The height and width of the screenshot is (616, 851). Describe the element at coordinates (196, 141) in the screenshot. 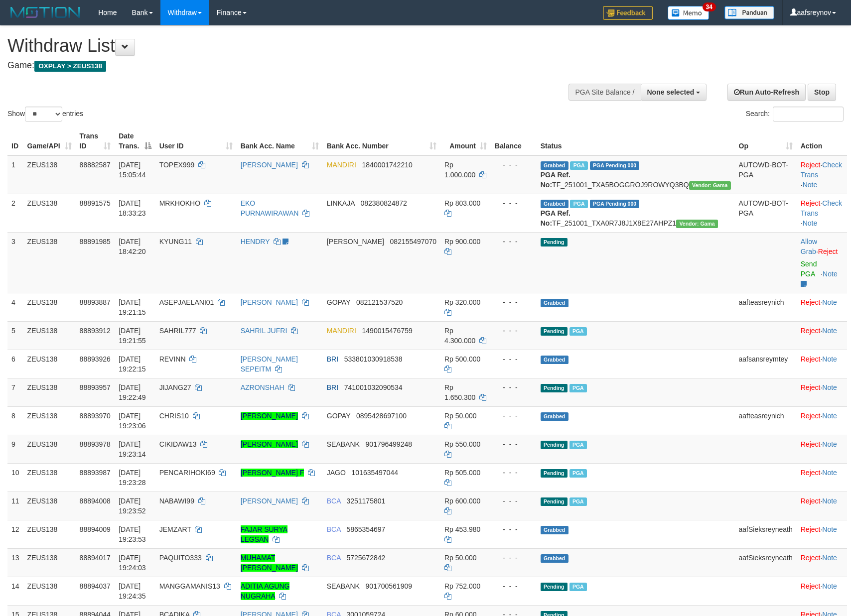

I see `th: User ID: activate to sort column ascending` at that location.